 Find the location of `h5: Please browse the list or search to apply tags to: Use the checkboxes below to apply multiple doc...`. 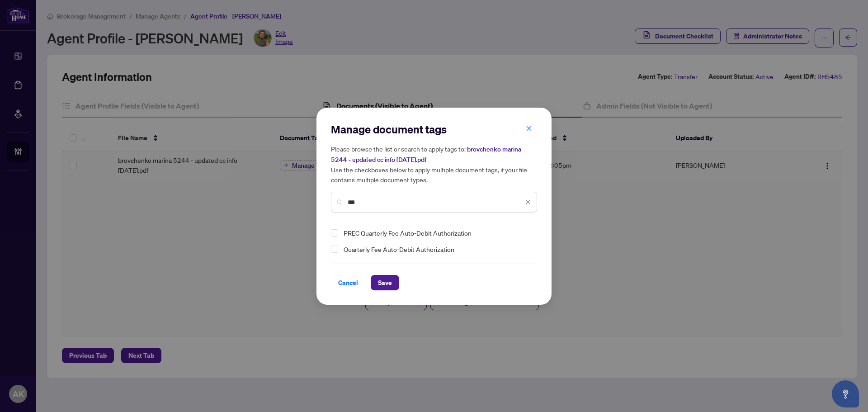

h5: Please browse the list or search to apply tags to: Use the checkboxes below to apply multiple doc... is located at coordinates (434, 165).